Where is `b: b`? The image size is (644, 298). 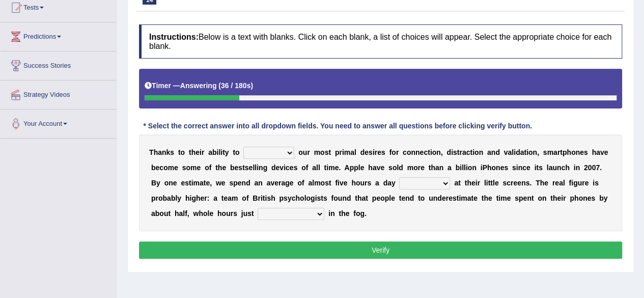
b: b is located at coordinates (214, 152).